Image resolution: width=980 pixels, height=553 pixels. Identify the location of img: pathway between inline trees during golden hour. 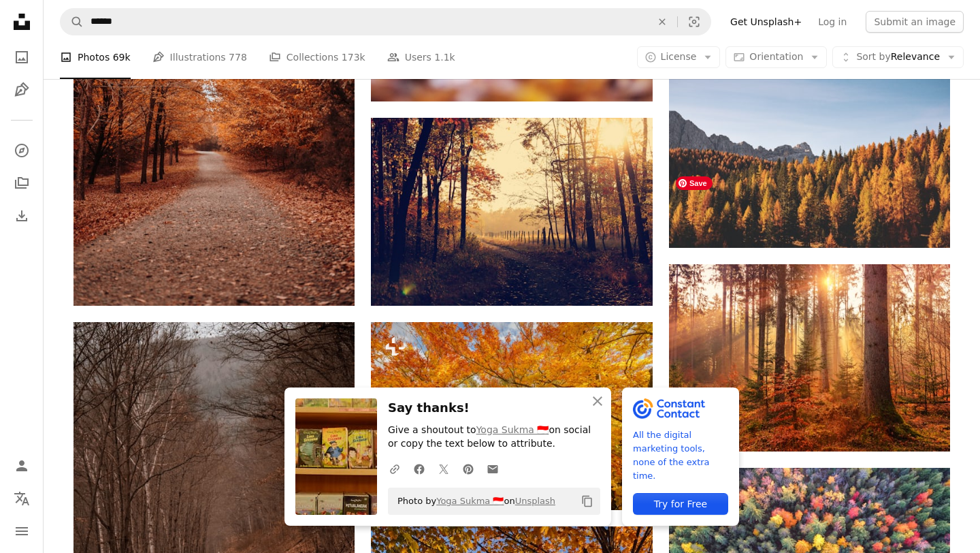
(511, 211).